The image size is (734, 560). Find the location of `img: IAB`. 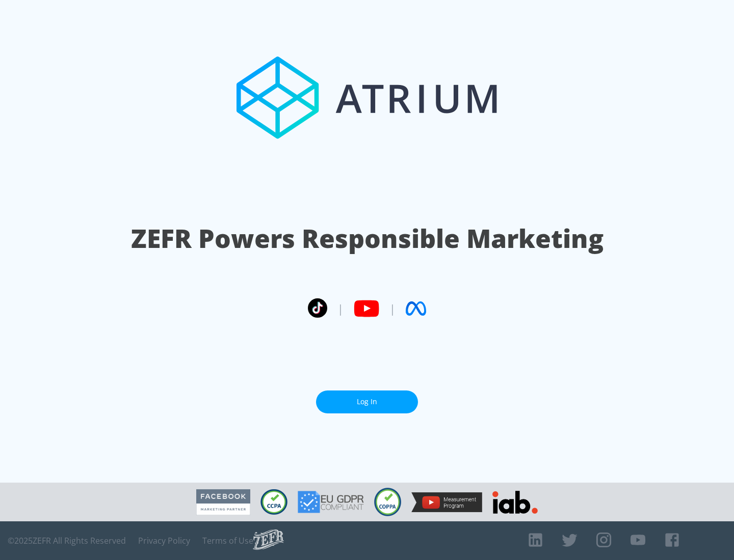

img: IAB is located at coordinates (515, 502).